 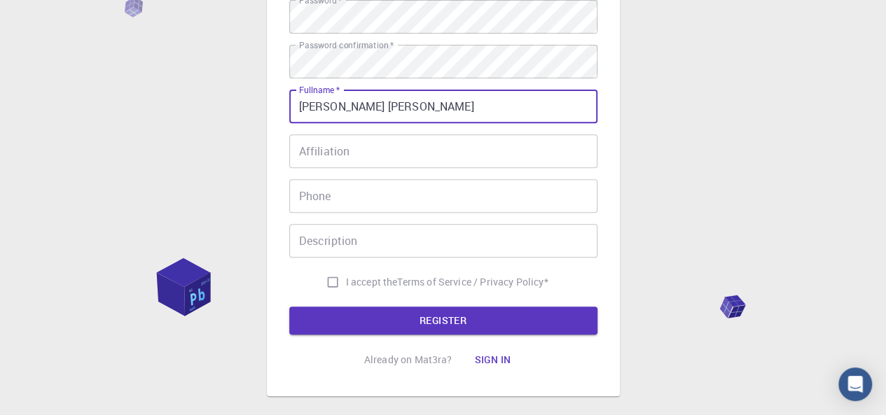 What do you see at coordinates (472, 282) in the screenshot?
I see `p: Terms of Service / Privacy Policy *` at bounding box center [472, 282].